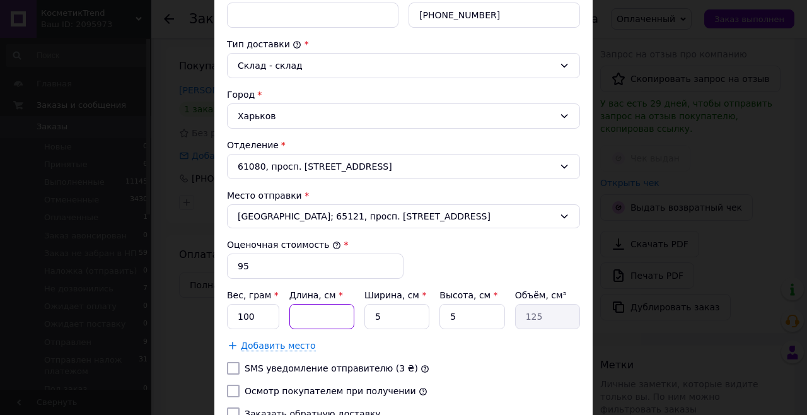  I want to click on div: Склад - склад, so click(396, 66).